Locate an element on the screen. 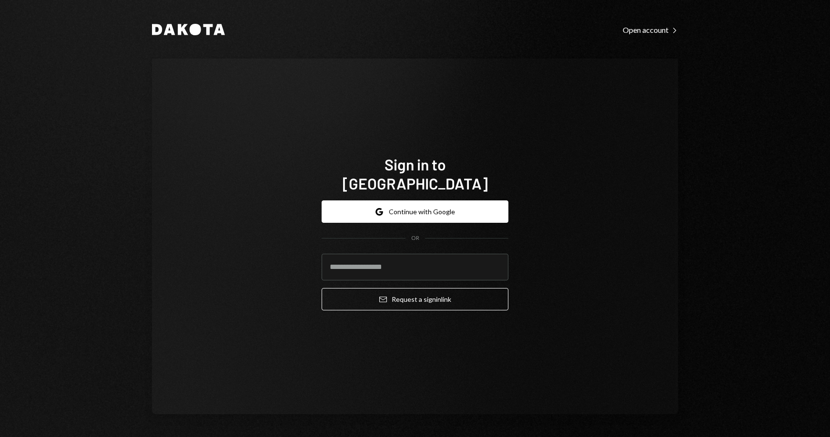  div: Open account is located at coordinates (650, 30).